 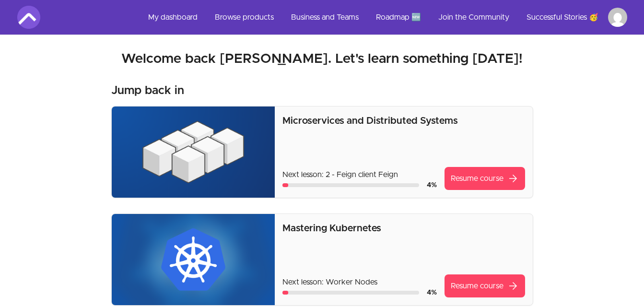 What do you see at coordinates (360, 175) in the screenshot?
I see `p: Next lesson: 2 - Feign client Feign` at bounding box center [360, 175].